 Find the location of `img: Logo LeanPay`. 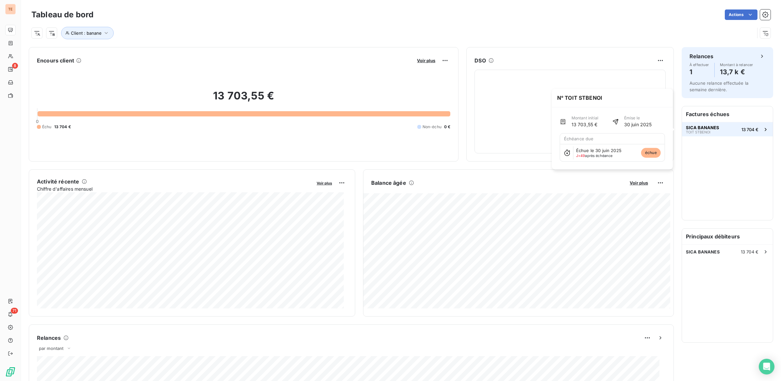

img: Logo LeanPay is located at coordinates (10, 372).